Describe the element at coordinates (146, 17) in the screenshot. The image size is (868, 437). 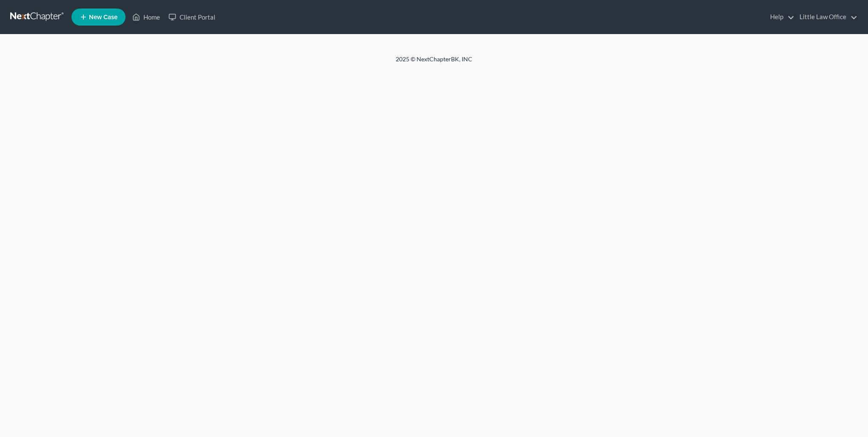
I see `a: Home` at that location.